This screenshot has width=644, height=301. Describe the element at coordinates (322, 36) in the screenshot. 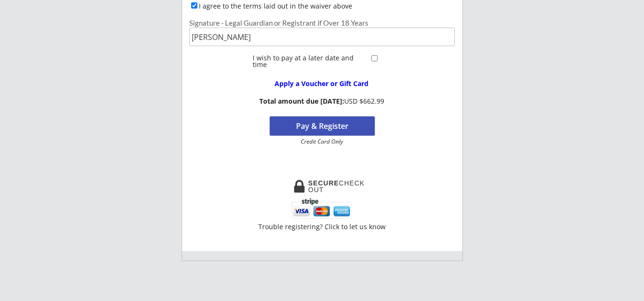

I see `input: Type full name` at that location.